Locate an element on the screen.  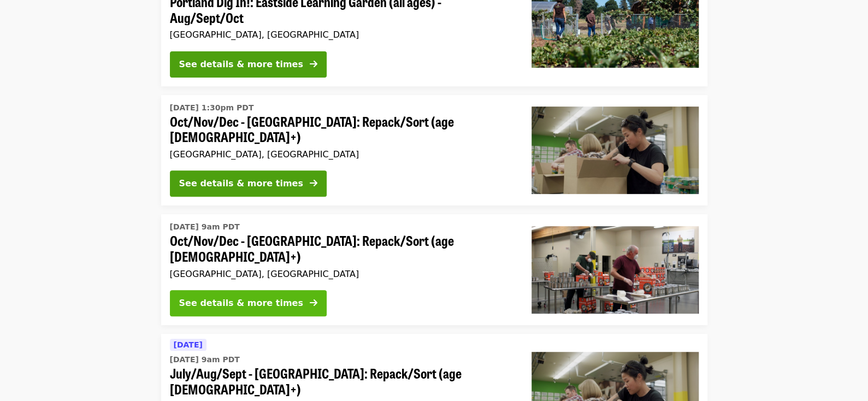
a: See details for "Oct/Nov/Dec - Portland: Repack/Sort (age 16+)" is located at coordinates (434, 269).